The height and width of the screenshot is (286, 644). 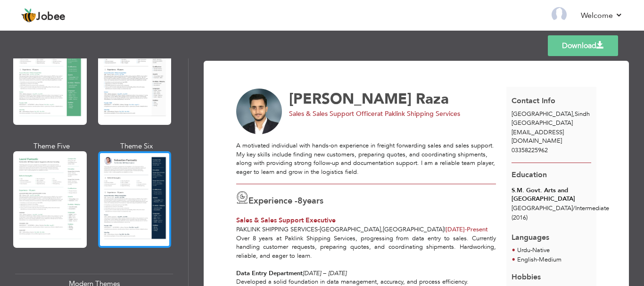 What do you see at coordinates (467, 230) in the screenshot?
I see `span: Present` at bounding box center [467, 230].